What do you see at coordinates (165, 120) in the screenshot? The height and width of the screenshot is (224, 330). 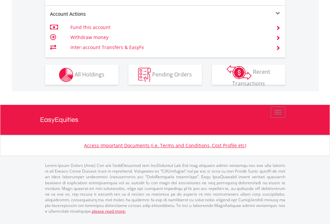 I see `div: EasyEquities` at bounding box center [165, 120].